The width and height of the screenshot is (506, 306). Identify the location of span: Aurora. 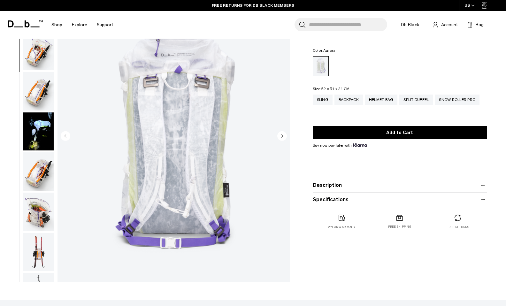
(330, 51).